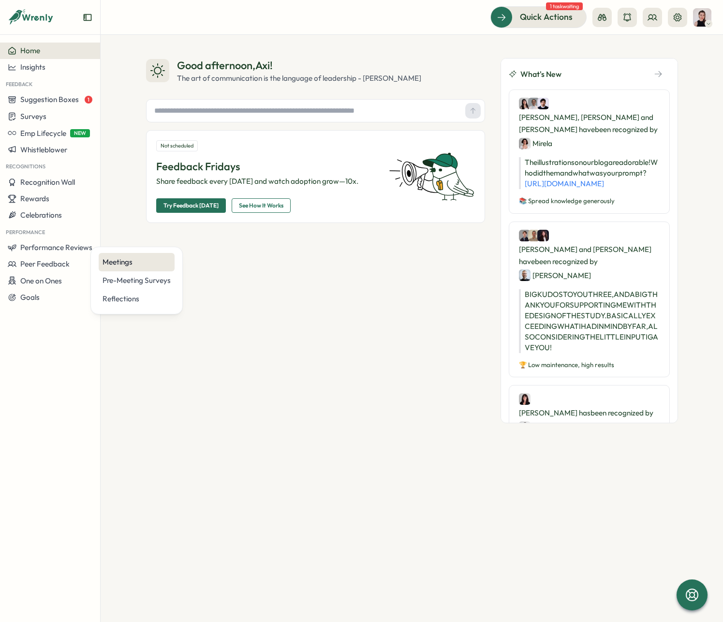 The image size is (723, 622). I want to click on img: Francisco Afonso, so click(534, 235).